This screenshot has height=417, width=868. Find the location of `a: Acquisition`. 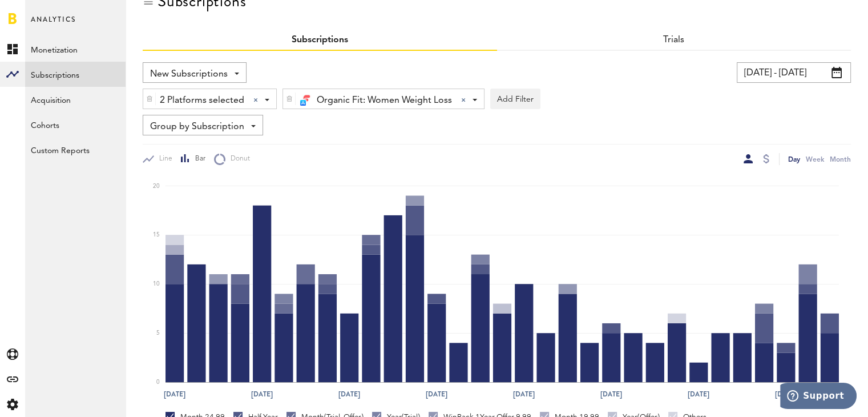

a: Acquisition is located at coordinates (76, 99).